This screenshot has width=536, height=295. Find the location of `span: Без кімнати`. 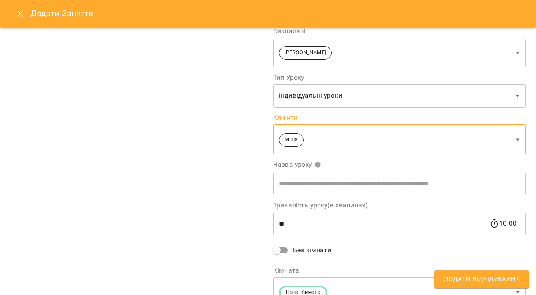

span: Без кімнати is located at coordinates (312, 250).